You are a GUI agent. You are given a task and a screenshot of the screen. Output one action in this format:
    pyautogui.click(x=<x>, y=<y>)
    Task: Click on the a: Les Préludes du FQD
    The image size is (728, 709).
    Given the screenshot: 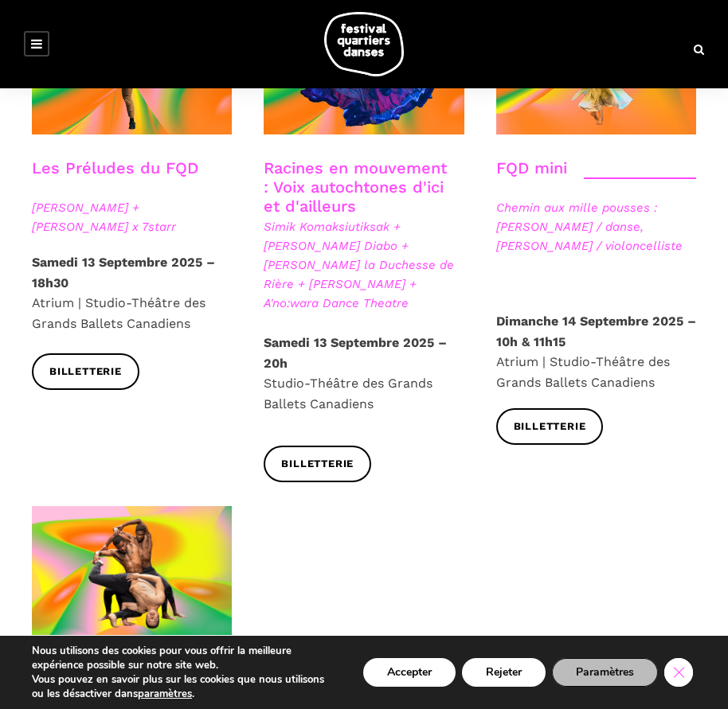 What is the action you would take?
    pyautogui.click(x=115, y=168)
    